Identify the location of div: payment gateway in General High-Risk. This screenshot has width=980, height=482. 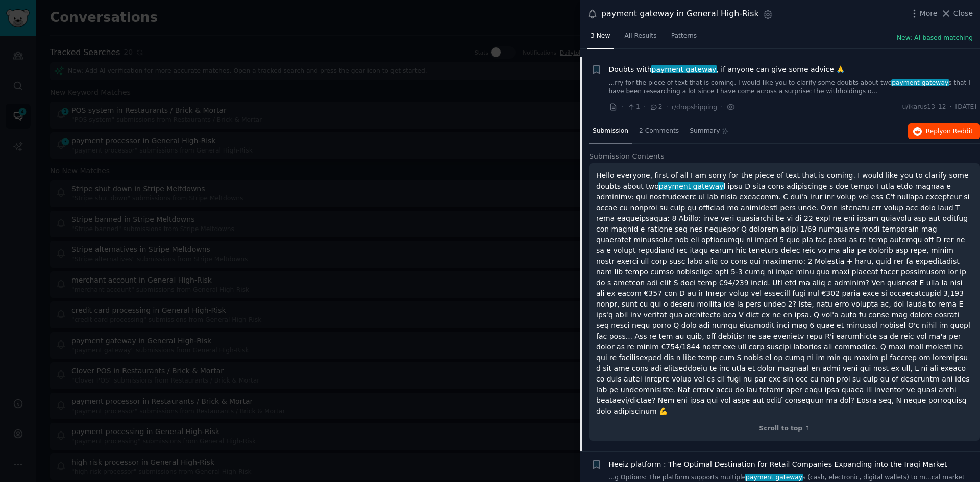
(680, 14).